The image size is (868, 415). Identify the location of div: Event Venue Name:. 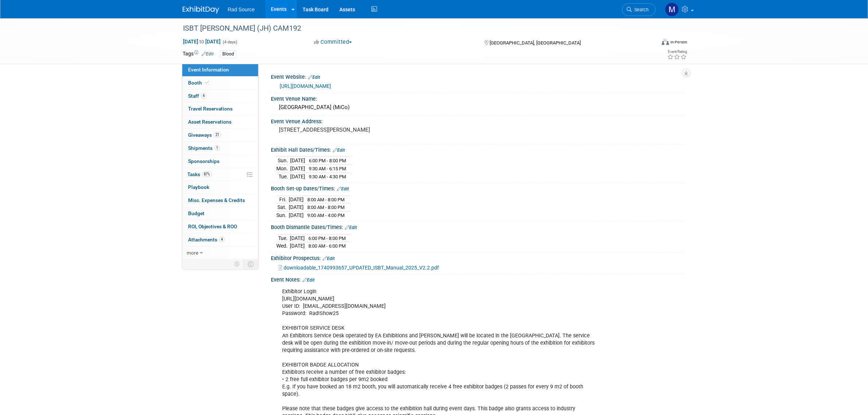
(478, 98).